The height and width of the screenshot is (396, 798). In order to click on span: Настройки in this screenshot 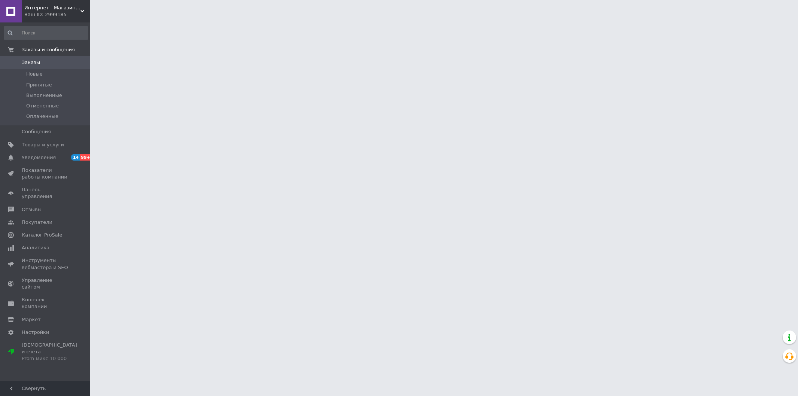, I will do `click(35, 332)`.